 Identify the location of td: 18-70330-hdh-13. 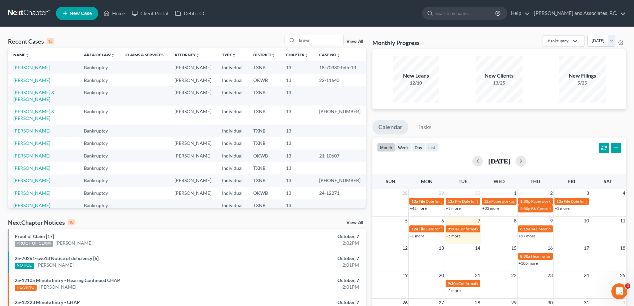
(340, 67).